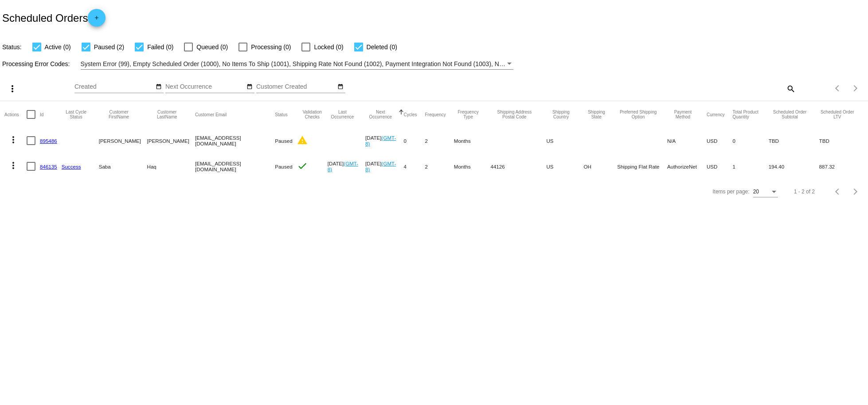 The image size is (868, 405). Describe the element at coordinates (597, 115) in the screenshot. I see `button: Change sorting for ShippingState` at that location.